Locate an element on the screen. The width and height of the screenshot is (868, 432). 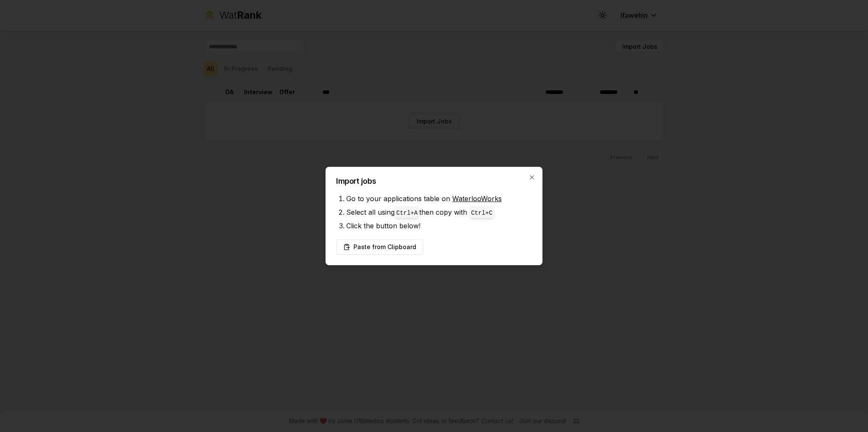
li: Go to your applications table on is located at coordinates (439, 199).